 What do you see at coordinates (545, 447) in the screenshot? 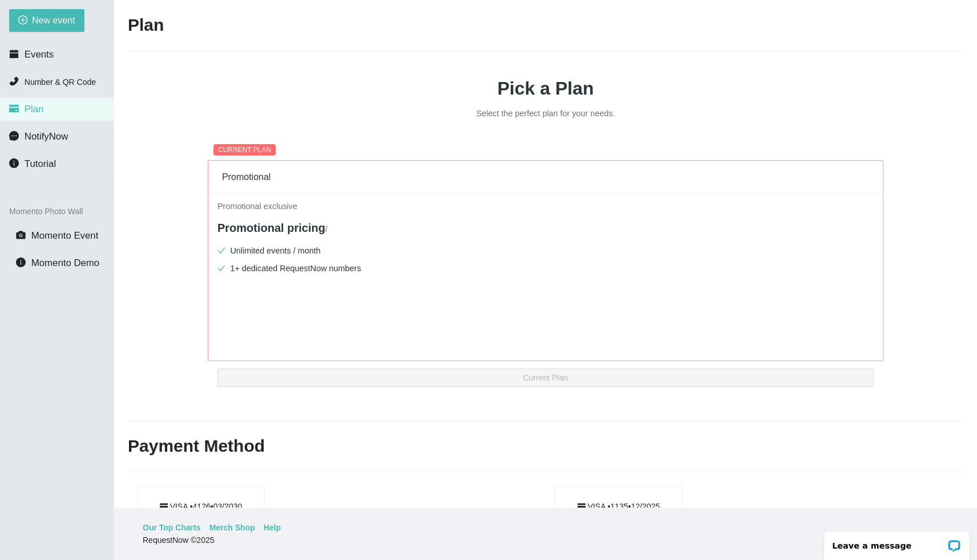
I see `h2: Payment Method` at bounding box center [545, 447].